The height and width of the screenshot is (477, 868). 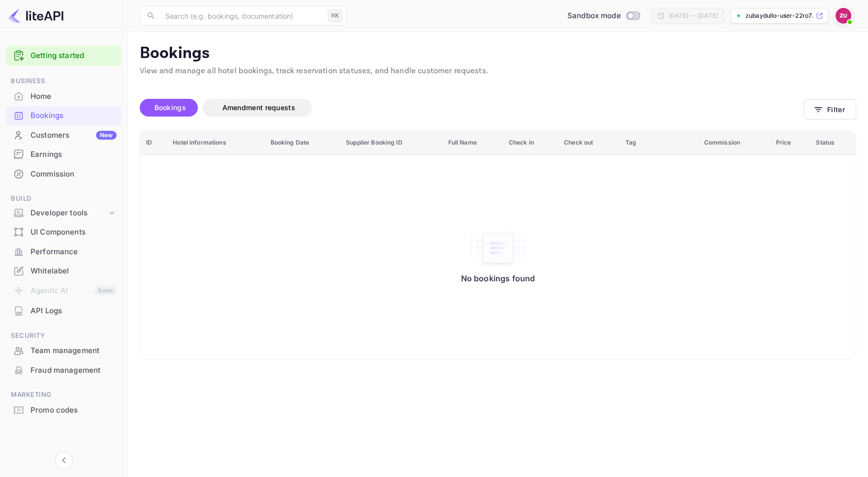 I want to click on p: No bookings found, so click(x=498, y=278).